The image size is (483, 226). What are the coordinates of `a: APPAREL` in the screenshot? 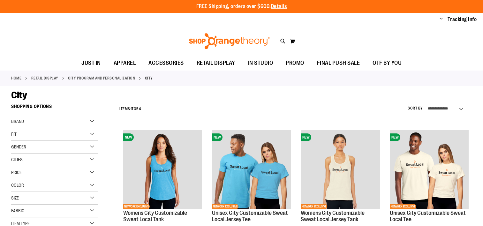 It's located at (125, 63).